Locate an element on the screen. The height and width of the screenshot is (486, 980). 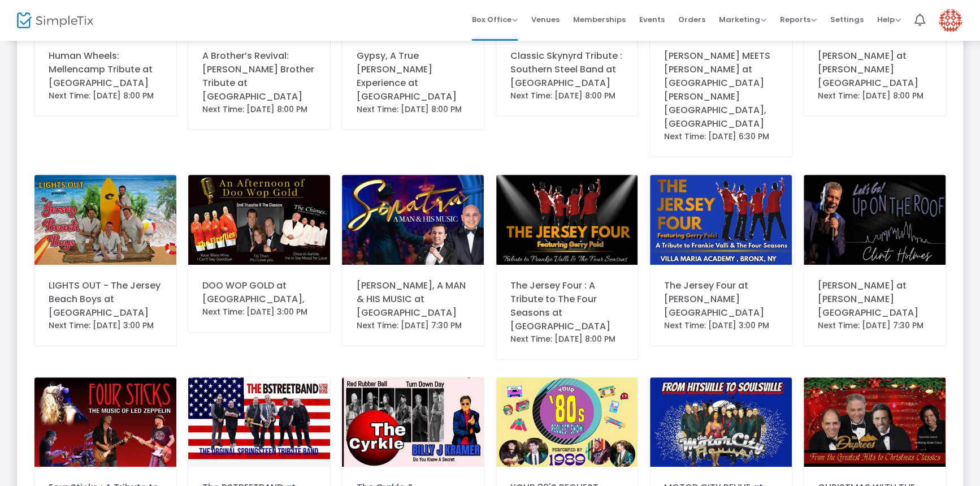
img: JERSEYBEACHBOYSSIMPLETIXSQUARE.jpg is located at coordinates (105, 219).